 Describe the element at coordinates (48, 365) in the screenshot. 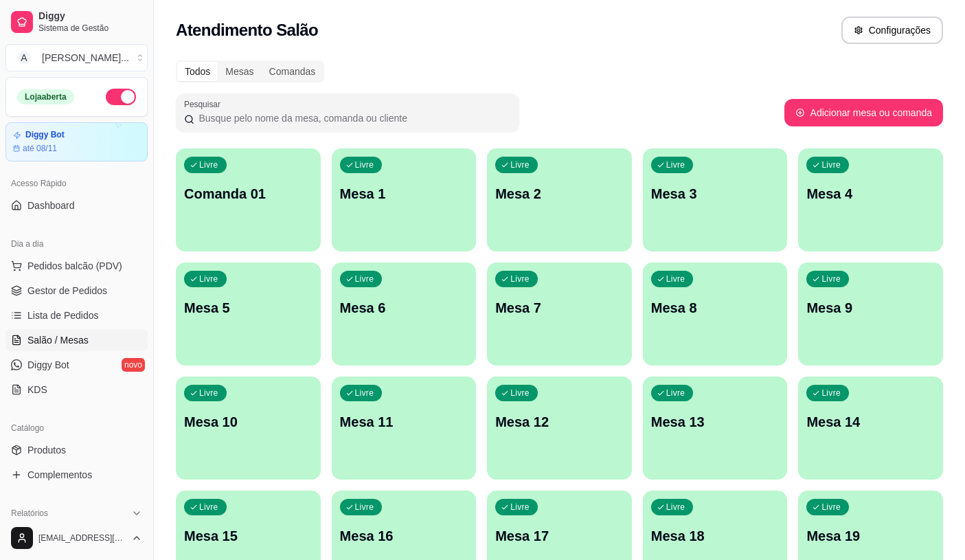

I see `span: Diggy Bot` at that location.